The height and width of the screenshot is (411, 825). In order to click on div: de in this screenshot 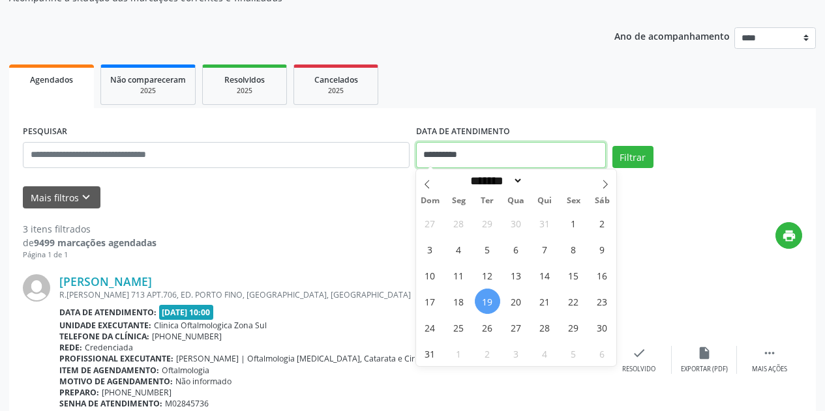, I will do `click(89, 243)`.